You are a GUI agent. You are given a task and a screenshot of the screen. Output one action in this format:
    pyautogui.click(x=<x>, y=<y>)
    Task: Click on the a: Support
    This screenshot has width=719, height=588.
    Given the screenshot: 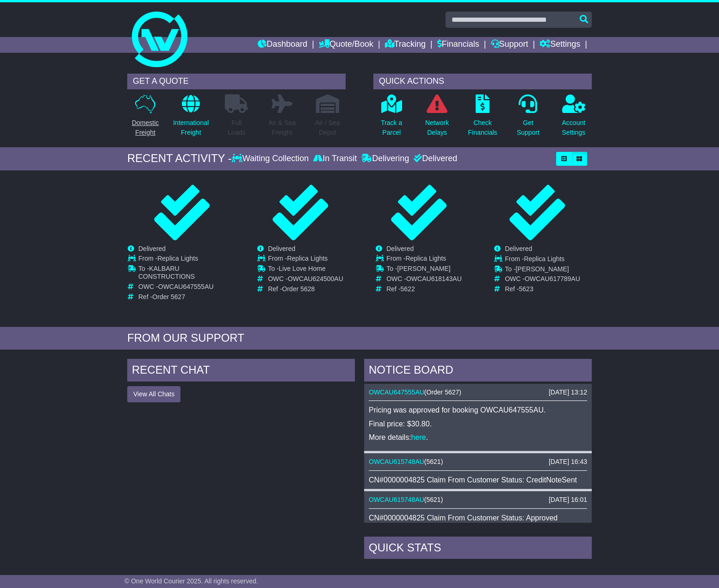 What is the action you would take?
    pyautogui.click(x=510, y=45)
    